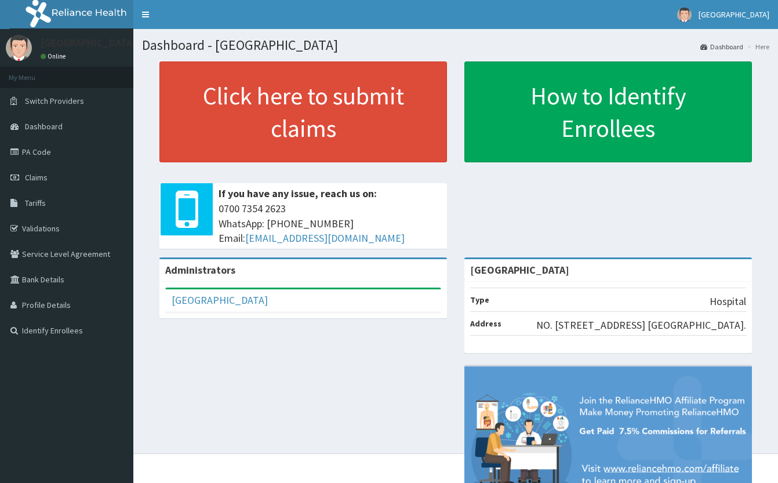 This screenshot has width=778, height=483. Describe the element at coordinates (297, 193) in the screenshot. I see `b: If you have any issue, reach us on:` at that location.